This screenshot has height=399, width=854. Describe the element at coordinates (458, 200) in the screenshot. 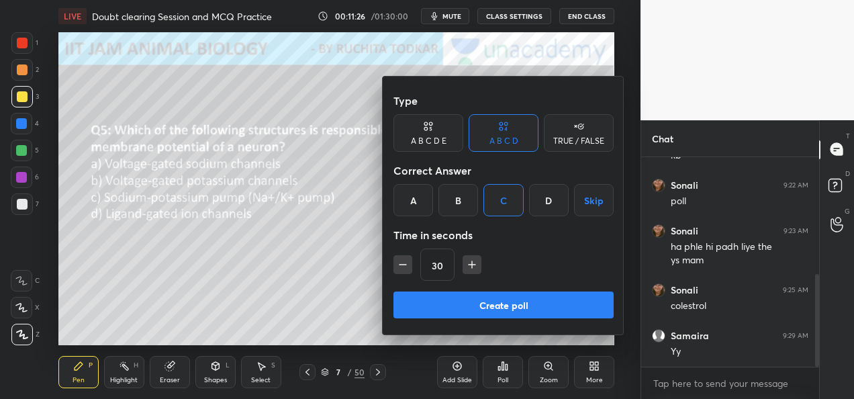

I see `div: B` at that location.